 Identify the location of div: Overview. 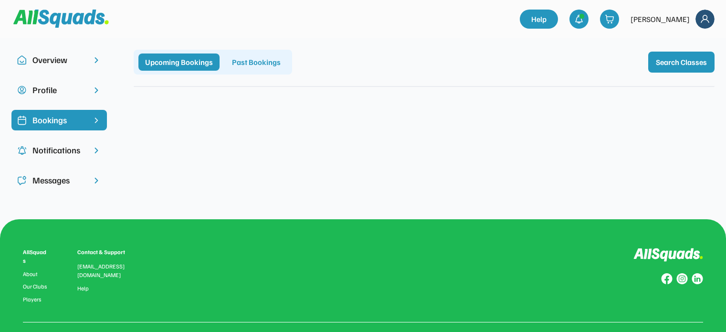
(59, 60).